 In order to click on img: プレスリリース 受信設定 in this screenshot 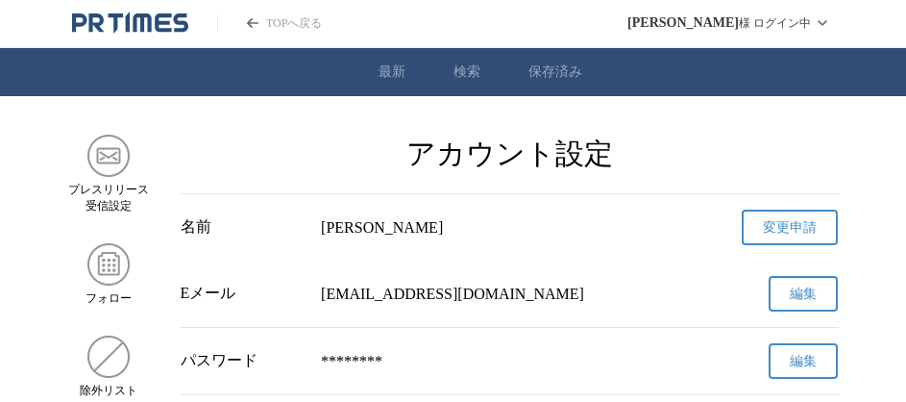, I will do `click(109, 156)`.